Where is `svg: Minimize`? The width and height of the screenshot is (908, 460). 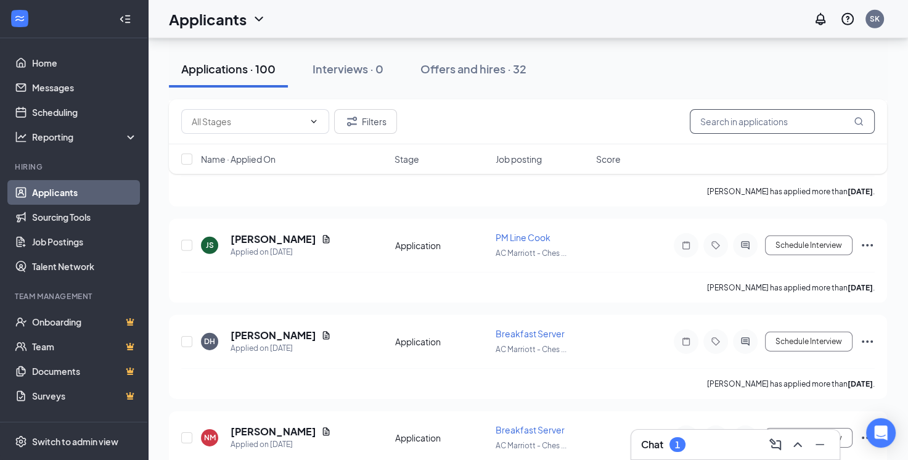
svg: Minimize is located at coordinates (820, 444).